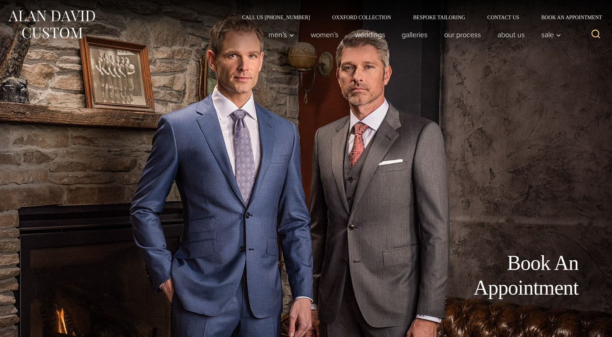  What do you see at coordinates (463, 35) in the screenshot?
I see `a: Our Process` at bounding box center [463, 35].